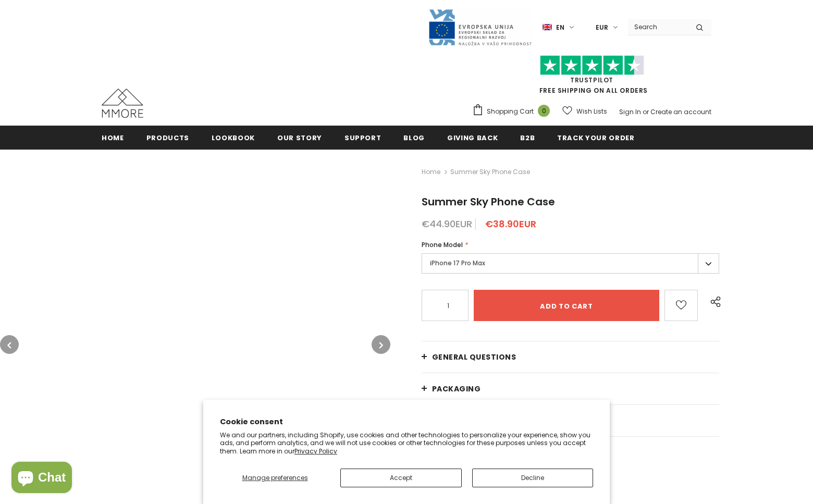 The image size is (813, 504). What do you see at coordinates (300, 138) in the screenshot?
I see `span: Our Story` at bounding box center [300, 138].